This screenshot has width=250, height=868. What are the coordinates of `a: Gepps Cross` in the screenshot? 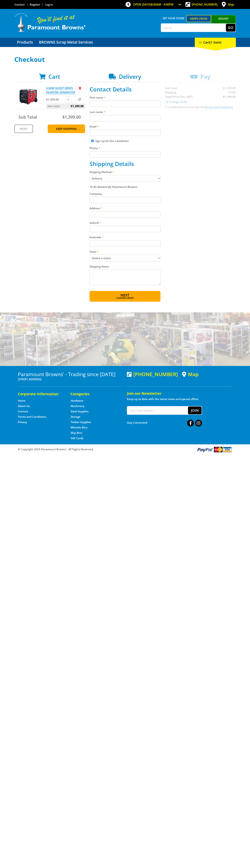 It's located at (198, 19).